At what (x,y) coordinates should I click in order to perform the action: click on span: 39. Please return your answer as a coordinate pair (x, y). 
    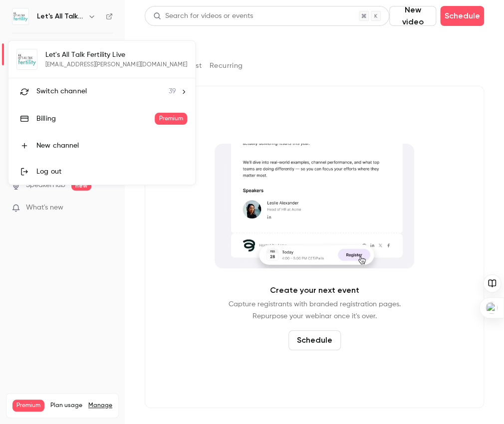
    Looking at the image, I should click on (173, 91).